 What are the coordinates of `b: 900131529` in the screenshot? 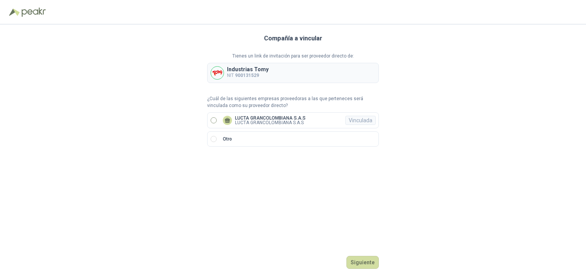 It's located at (247, 76).